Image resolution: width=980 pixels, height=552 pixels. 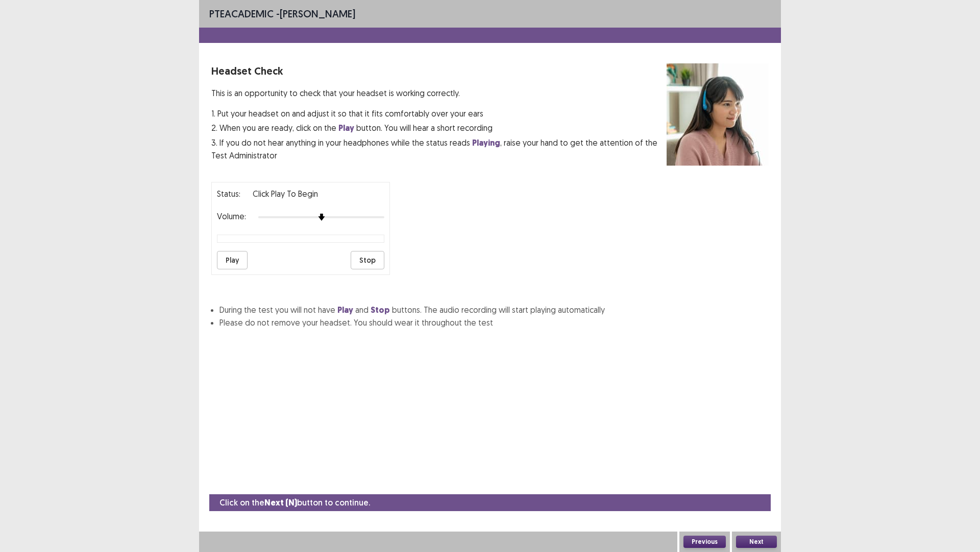 I want to click on p: 1. Put your headset on and adjust it so that it fits comfortably over your ears, so click(x=439, y=113).